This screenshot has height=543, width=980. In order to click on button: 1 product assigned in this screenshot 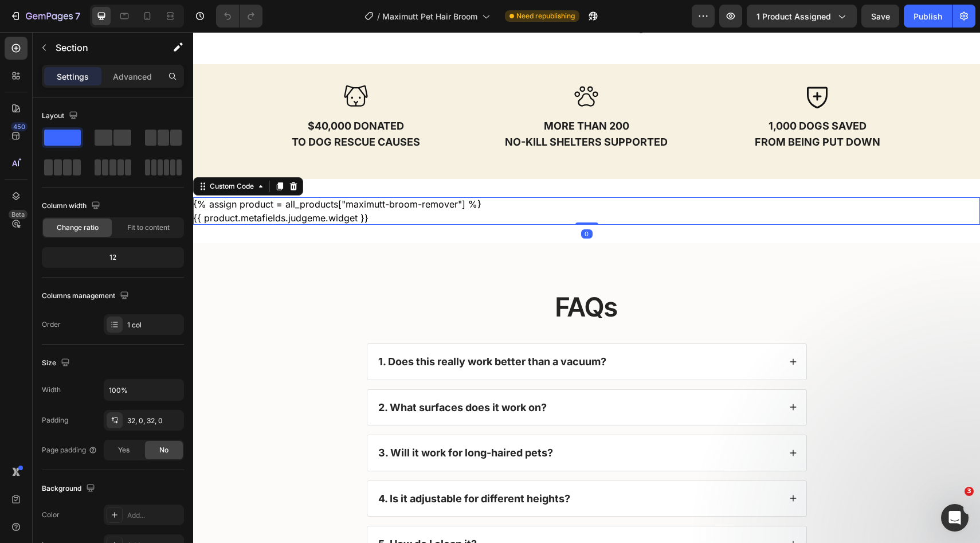, I will do `click(801, 16)`.